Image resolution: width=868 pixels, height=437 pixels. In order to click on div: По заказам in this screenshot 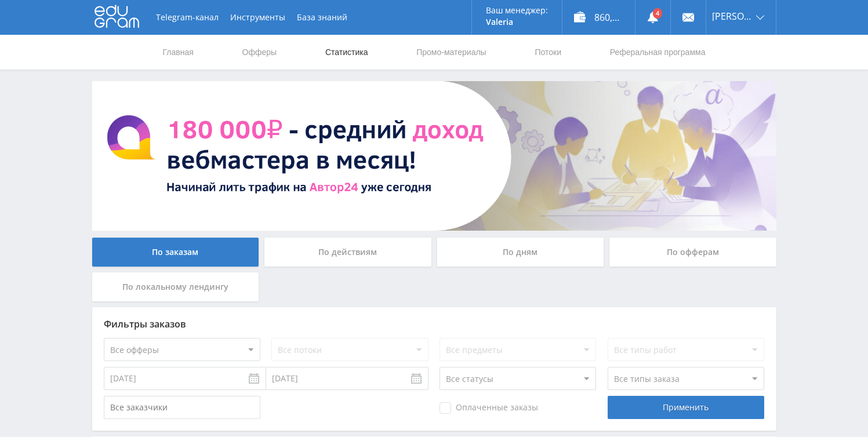, I will do `click(176, 252)`.